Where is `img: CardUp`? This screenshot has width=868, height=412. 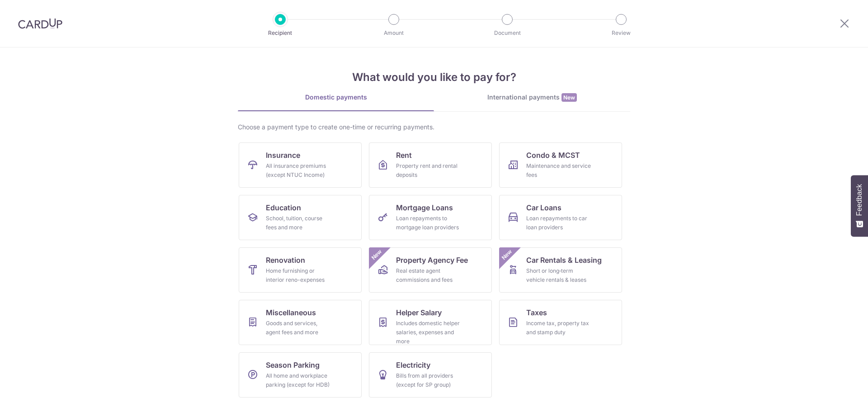 img: CardUp is located at coordinates (41, 23).